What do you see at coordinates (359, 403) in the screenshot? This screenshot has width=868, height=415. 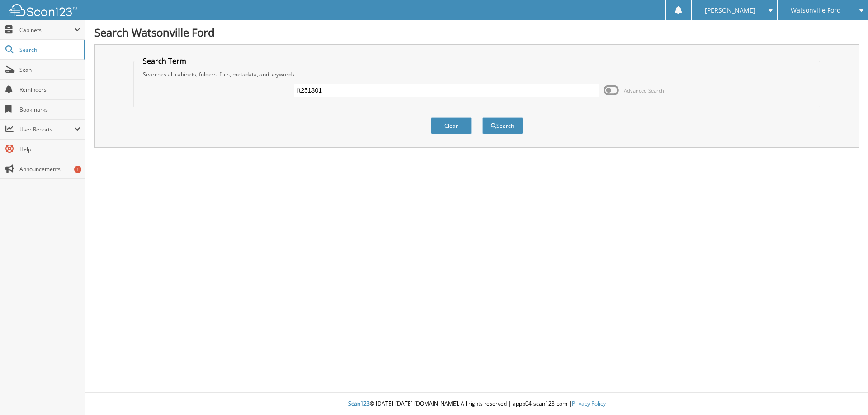 I see `span: Scan123` at bounding box center [359, 403].